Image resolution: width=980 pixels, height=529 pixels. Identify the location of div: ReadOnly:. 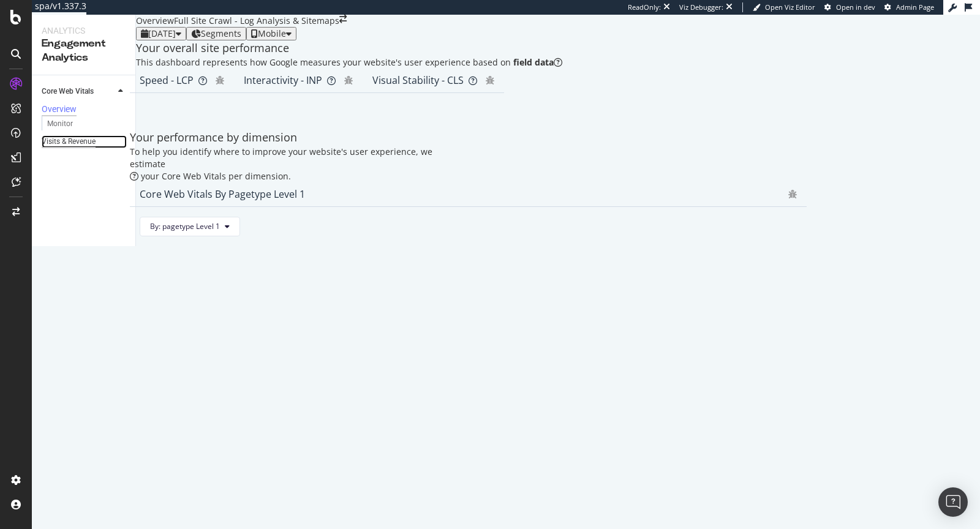
(645, 7).